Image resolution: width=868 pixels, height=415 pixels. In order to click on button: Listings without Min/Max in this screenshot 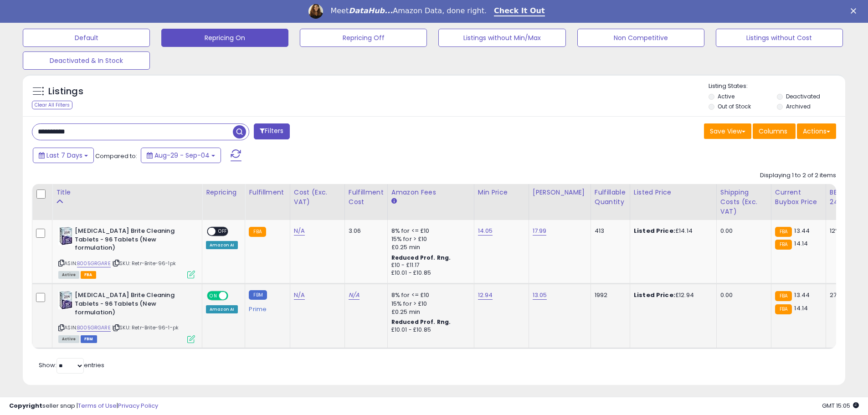, I will do `click(502, 37)`.